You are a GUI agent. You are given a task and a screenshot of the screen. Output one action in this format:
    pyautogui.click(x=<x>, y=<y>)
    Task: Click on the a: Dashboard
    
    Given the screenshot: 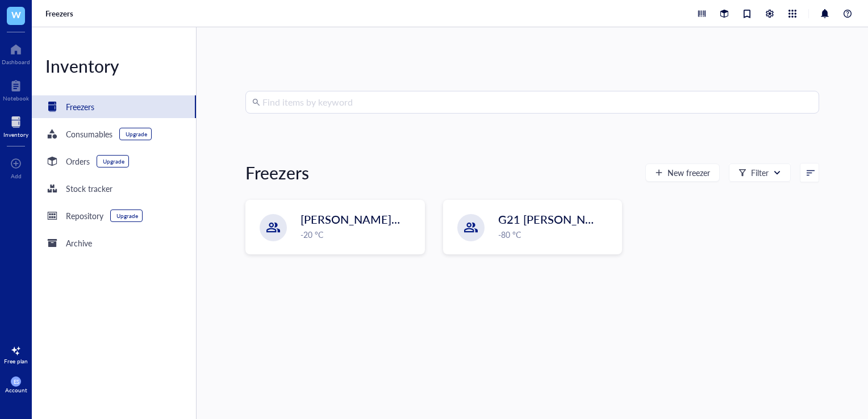 What is the action you would take?
    pyautogui.click(x=16, y=53)
    